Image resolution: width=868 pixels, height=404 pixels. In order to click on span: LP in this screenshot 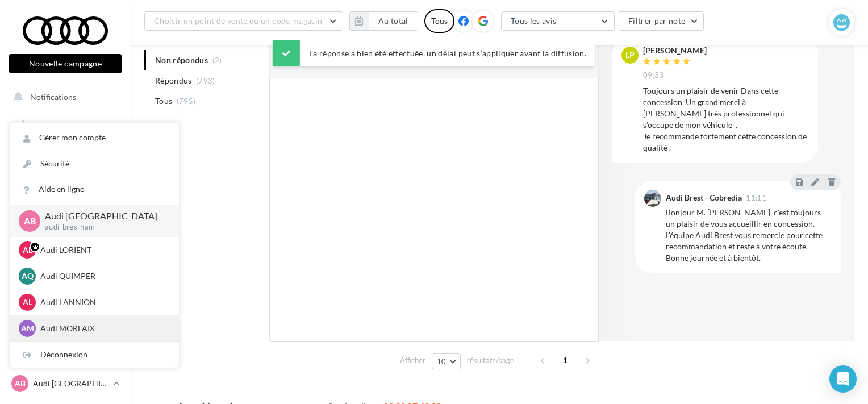, I will do `click(630, 55)`.